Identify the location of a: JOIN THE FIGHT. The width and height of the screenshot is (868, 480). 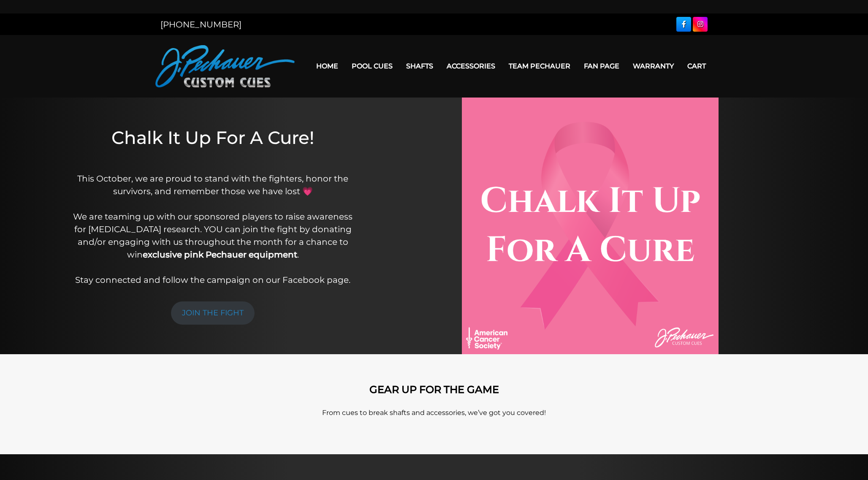
(213, 313).